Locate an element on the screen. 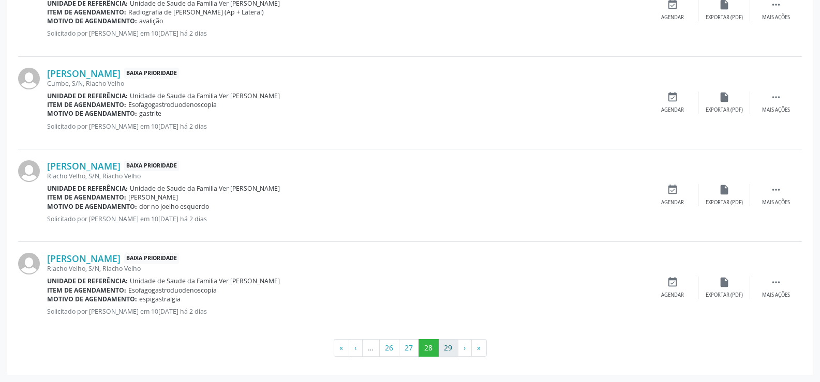 This screenshot has width=820, height=382. div: Cumbe, S/N, Riacho Velho is located at coordinates (347, 83).